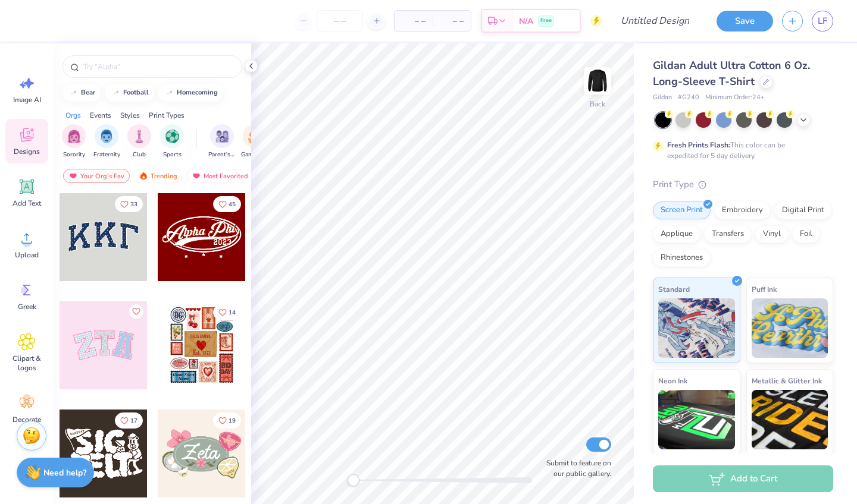 This screenshot has height=504, width=857. What do you see at coordinates (27, 255) in the screenshot?
I see `span: Upload` at bounding box center [27, 255].